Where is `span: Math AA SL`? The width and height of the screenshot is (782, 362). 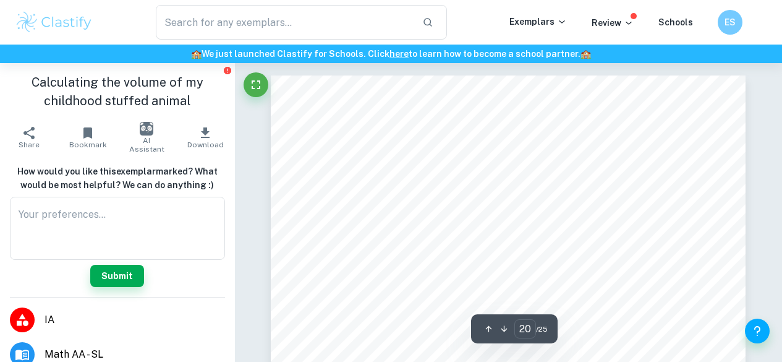 span: Math AA SL is located at coordinates (508, 266).